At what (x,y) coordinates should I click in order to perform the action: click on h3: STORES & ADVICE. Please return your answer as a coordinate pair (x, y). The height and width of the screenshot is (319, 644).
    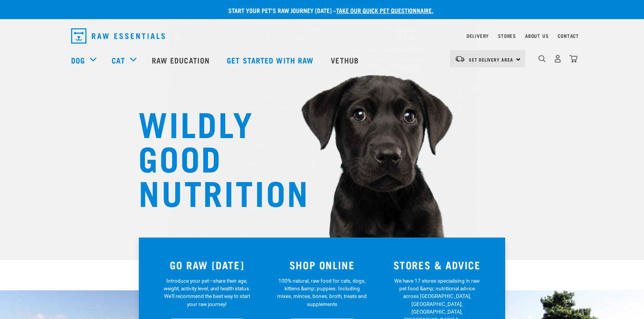
    Looking at the image, I should click on (437, 264).